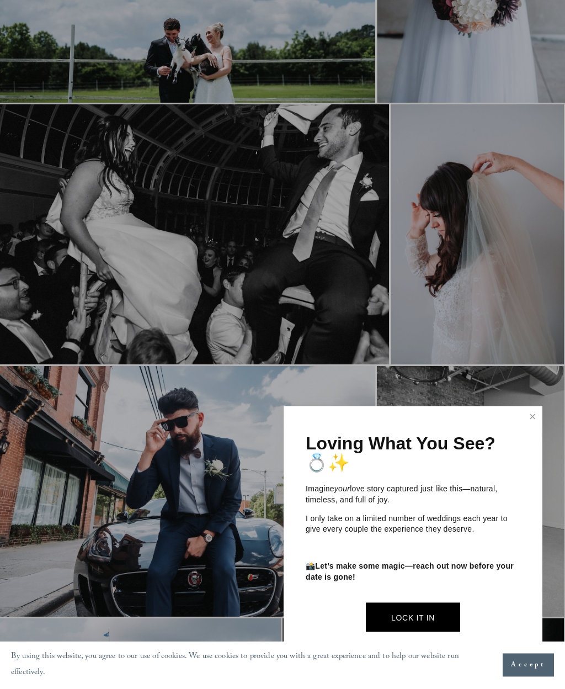  I want to click on p: By using this website, you agree to our use of cookies. We use cookies to provide you with a grea..., so click(251, 665).